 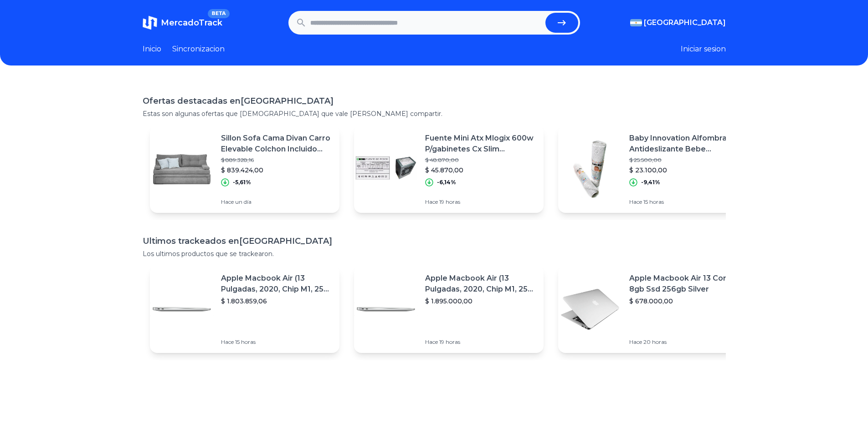 I want to click on p: Apple Macbook Air 13 Core I5 8gb Ssd 256gb Silver, so click(x=684, y=284).